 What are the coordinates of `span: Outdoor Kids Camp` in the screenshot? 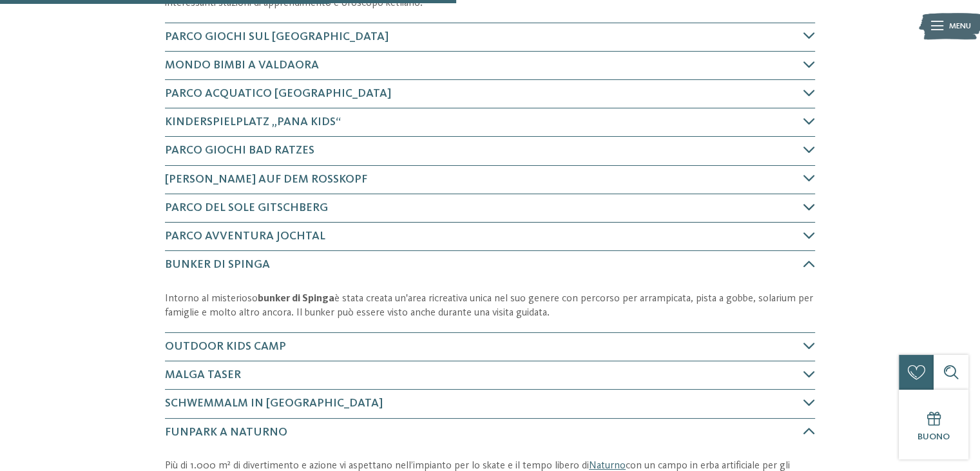 It's located at (226, 346).